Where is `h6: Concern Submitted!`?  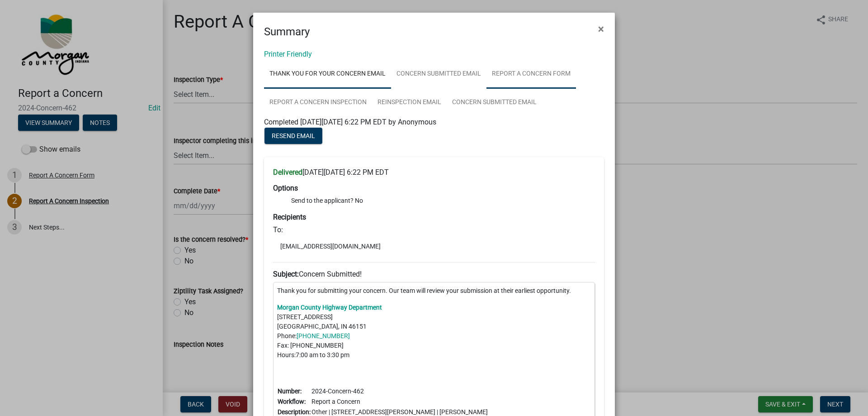
h6: Concern Submitted! is located at coordinates (434, 274).